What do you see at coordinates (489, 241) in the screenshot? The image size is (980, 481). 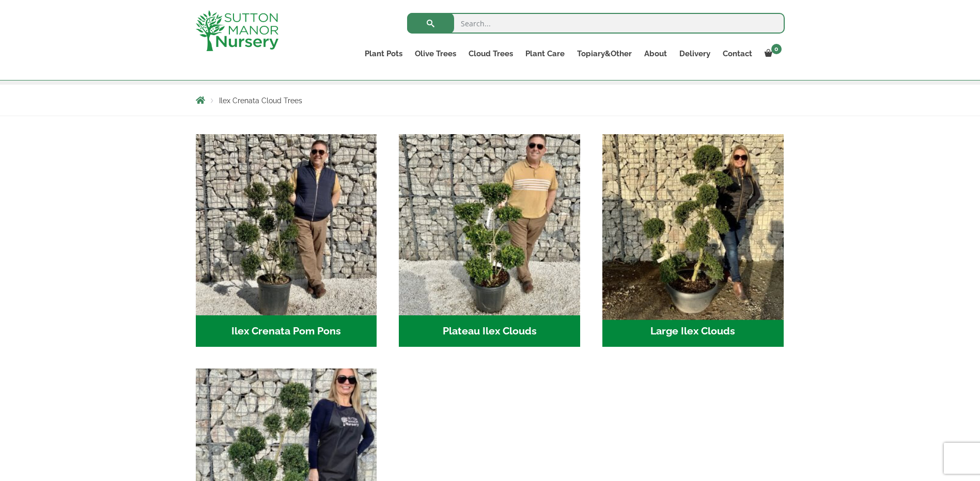 I see `a: Visit product category Plateau Ilex Clouds` at bounding box center [489, 241].